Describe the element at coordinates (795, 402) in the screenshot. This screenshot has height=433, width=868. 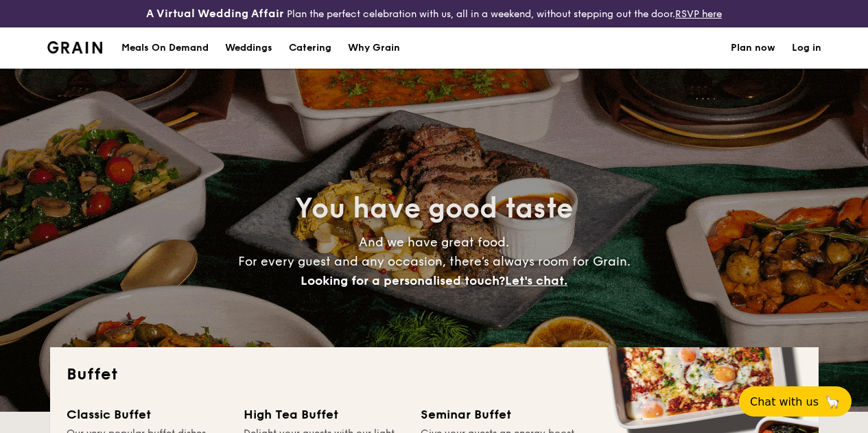
I see `button: Chat with us🦙` at that location.